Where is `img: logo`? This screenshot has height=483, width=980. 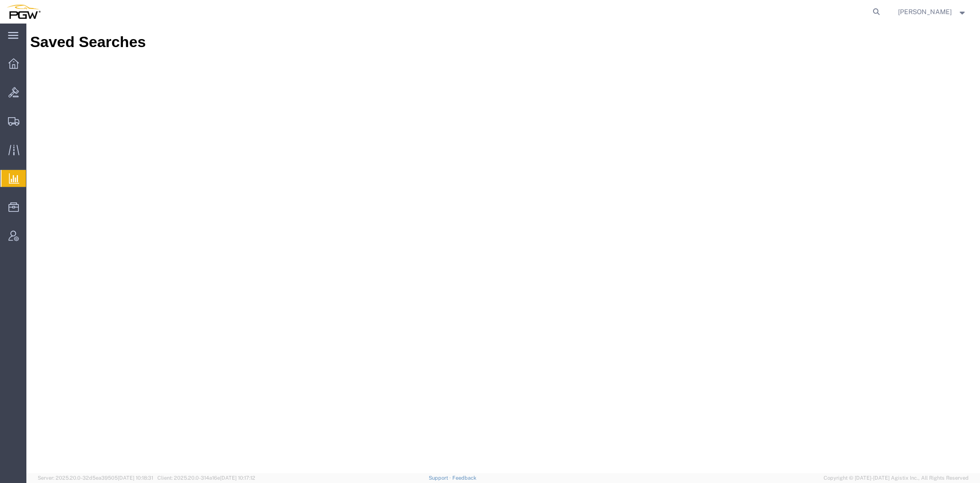
img: logo is located at coordinates (24, 12).